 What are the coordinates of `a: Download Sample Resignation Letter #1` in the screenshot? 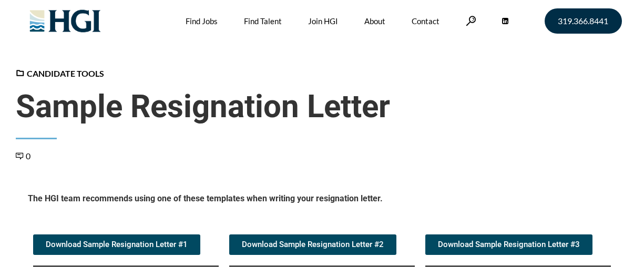 It's located at (117, 244).